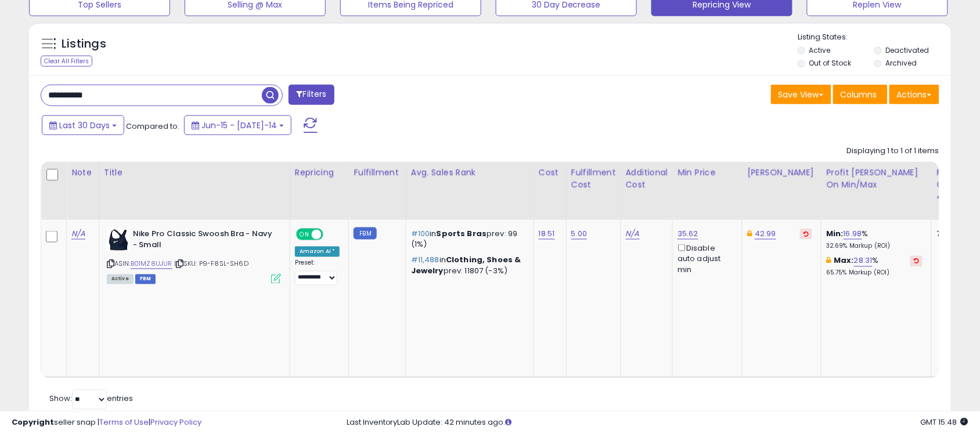 This screenshot has width=980, height=434. Describe the element at coordinates (468, 239) in the screenshot. I see `p: in prev: 99 (1%)` at that location.